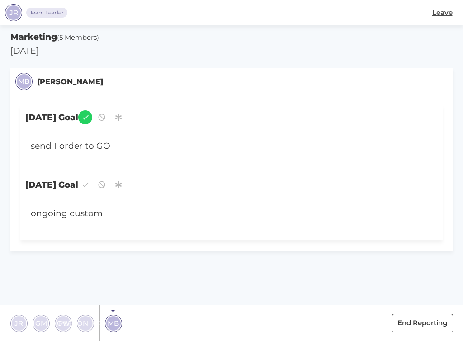 The height and width of the screenshot is (341, 463). Describe the element at coordinates (214, 146) in the screenshot. I see `div: send 1 order to GO` at that location.